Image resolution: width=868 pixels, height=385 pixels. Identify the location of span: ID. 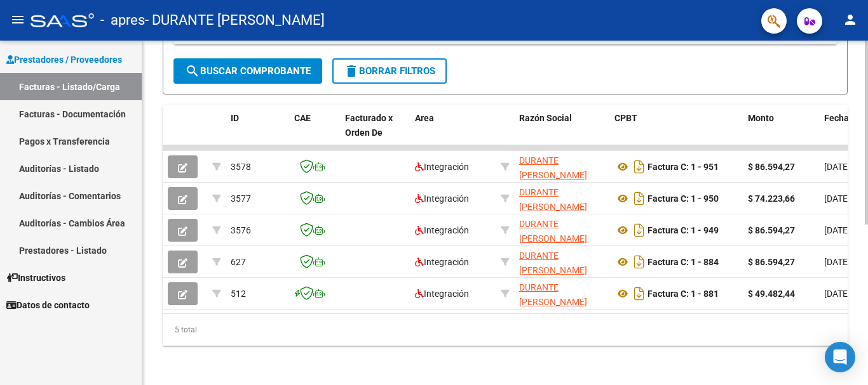
(234, 118).